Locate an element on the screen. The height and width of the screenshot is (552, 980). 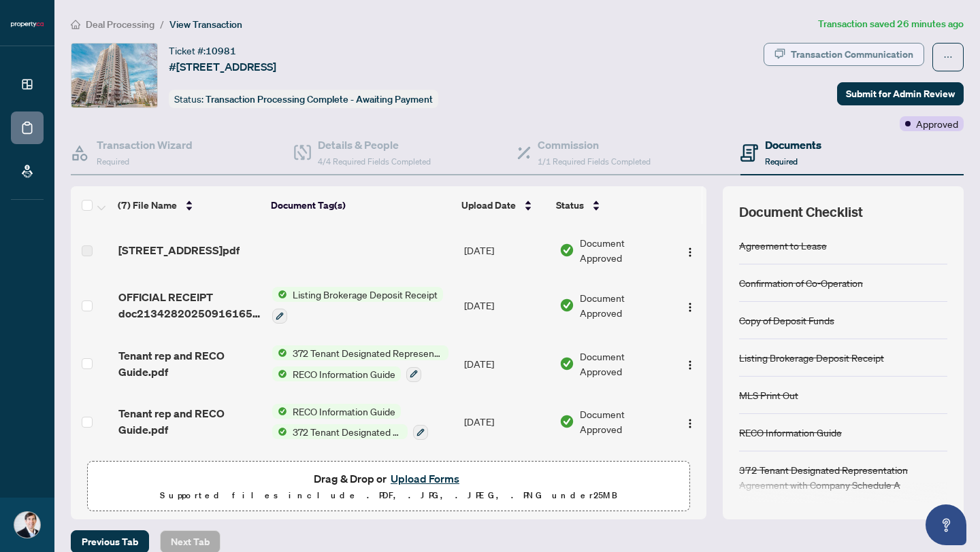
button: Status IconListing Brokerage Deposit Receipt is located at coordinates (357, 305).